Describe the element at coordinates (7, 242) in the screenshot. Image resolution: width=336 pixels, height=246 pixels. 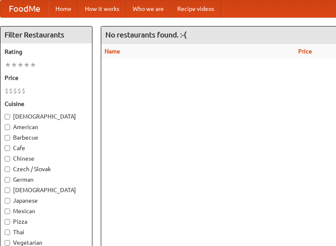
I see `input: Vegetarian` at that location.